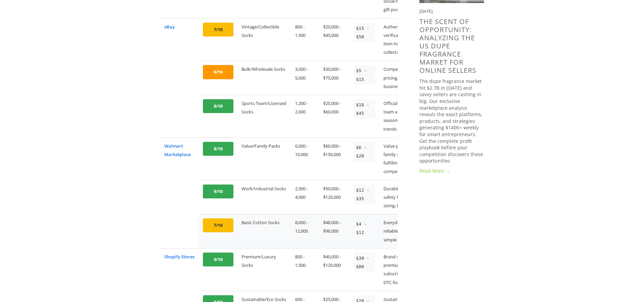 The image size is (644, 302). Describe the element at coordinates (364, 109) in the screenshot. I see `span: $18 - $45` at that location.